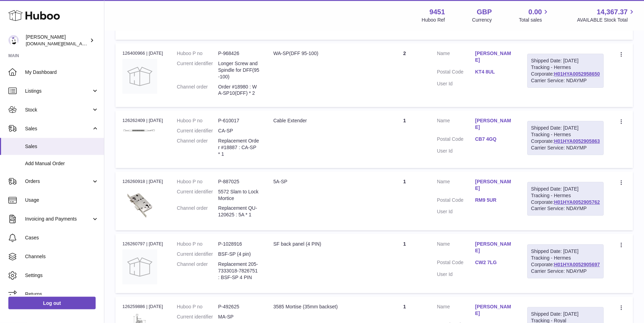 This screenshot has height=323, width=644. What do you see at coordinates (238, 182) in the screenshot?
I see `dd: P-887025` at bounding box center [238, 182].